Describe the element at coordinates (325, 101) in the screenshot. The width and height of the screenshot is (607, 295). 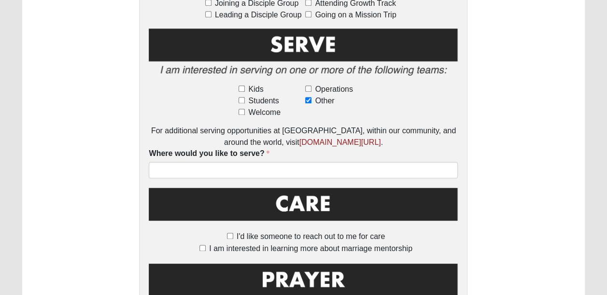
I see `span: Other` at that location.